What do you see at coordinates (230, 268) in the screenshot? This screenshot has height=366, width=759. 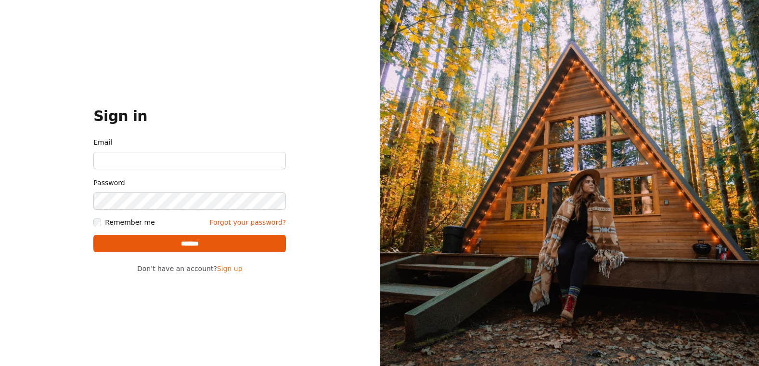 I see `a: Sign up` at bounding box center [230, 268].